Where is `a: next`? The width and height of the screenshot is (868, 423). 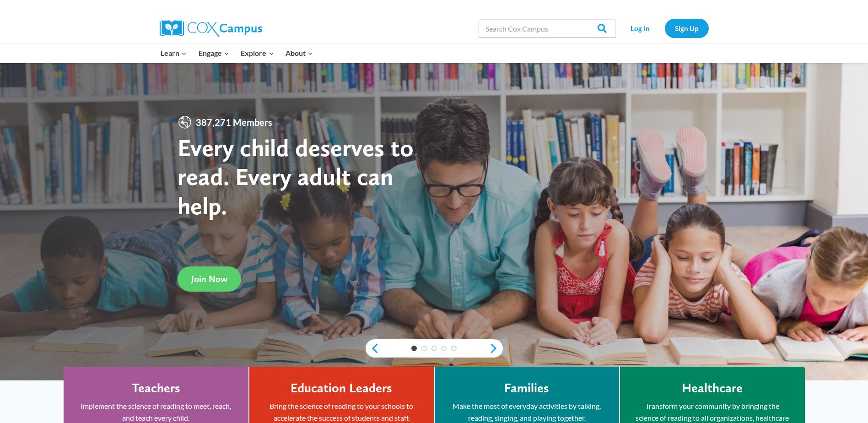 a: next is located at coordinates (496, 349).